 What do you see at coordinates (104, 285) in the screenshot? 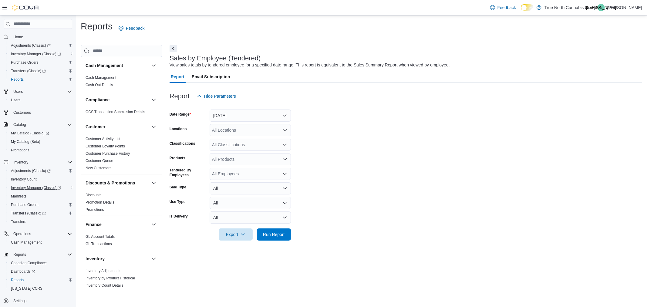
I see `a: Inventory Count Details` at bounding box center [104, 285].